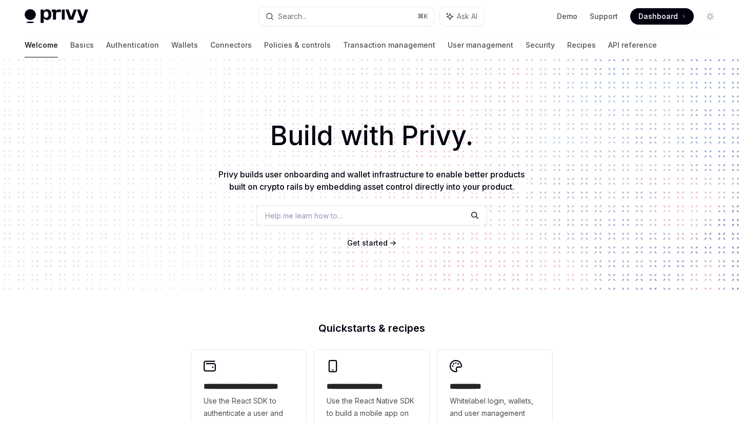  Describe the element at coordinates (567, 16) in the screenshot. I see `a: Demo` at that location.